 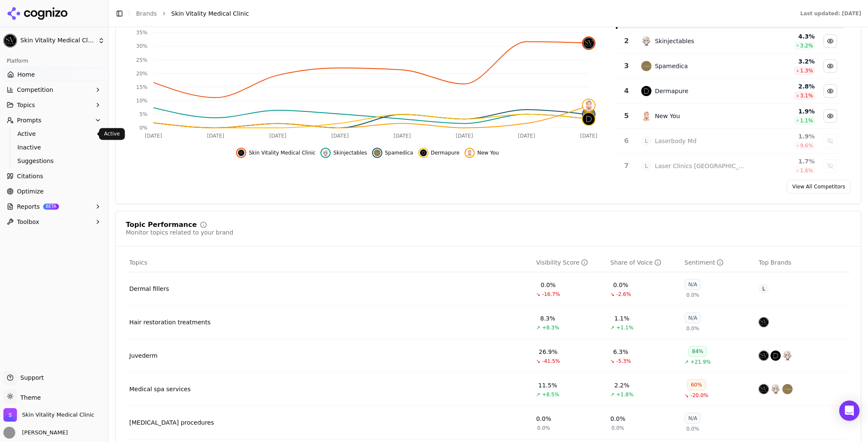 I want to click on div: 2.2%, so click(x=622, y=385).